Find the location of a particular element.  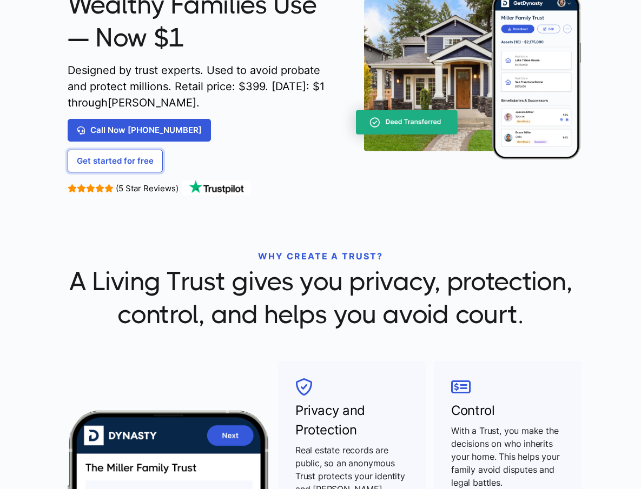

h3: Privacy and Protection is located at coordinates (351, 421).